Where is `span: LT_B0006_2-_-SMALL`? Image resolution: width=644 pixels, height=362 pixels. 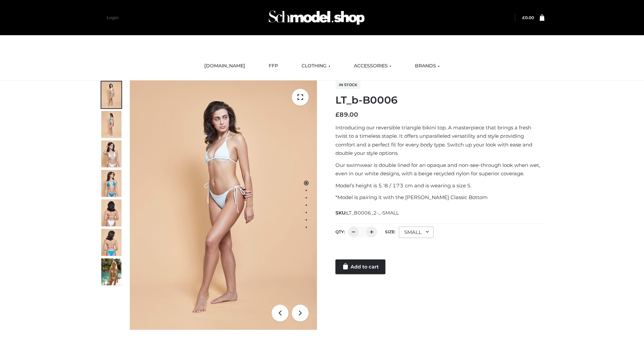
span: LT_B0006_2-_-SMALL is located at coordinates (372, 213).